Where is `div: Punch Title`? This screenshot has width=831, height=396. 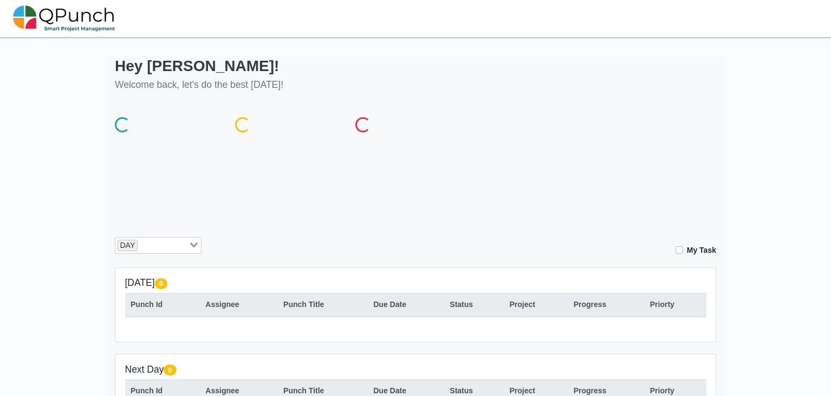
div: Punch Title is located at coordinates (323, 304).